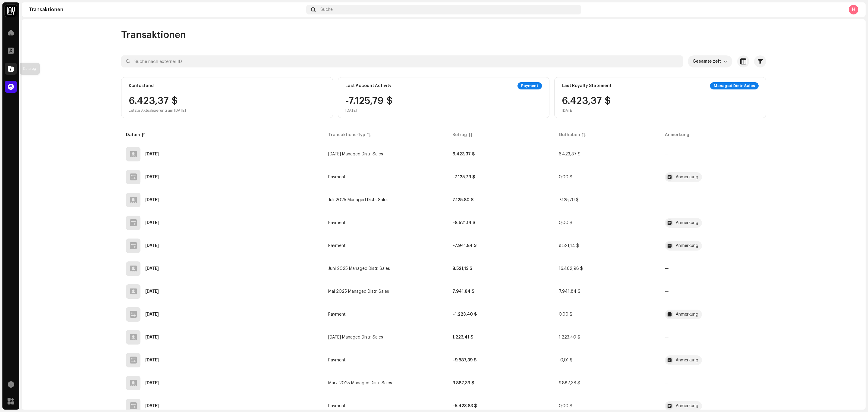 The width and height of the screenshot is (868, 412). Describe the element at coordinates (708, 61) in the screenshot. I see `span: Gesamte zeit` at that location.